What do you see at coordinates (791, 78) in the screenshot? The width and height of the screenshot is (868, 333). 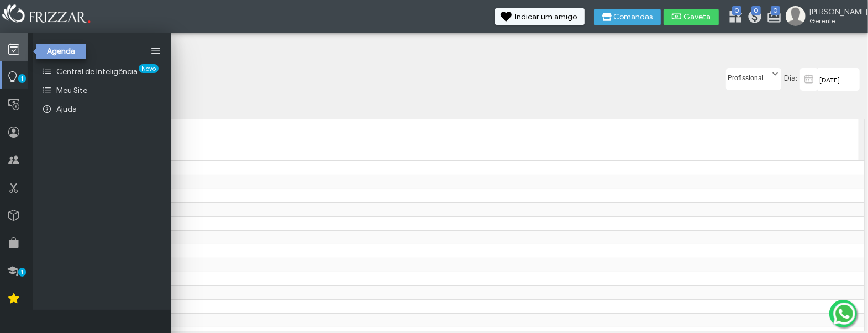 I see `span: Dia:` at bounding box center [791, 78].